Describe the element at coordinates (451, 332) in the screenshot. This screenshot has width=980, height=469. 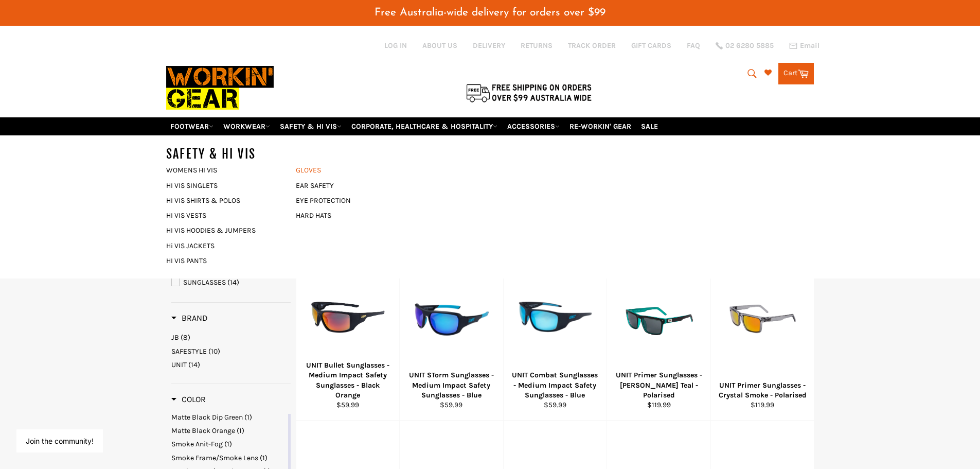
I see `a: UNIT STorm Sunglasses - Medium Impact Safety Sunglasses - BlueUNIT STorm Sunglasses - Medium Impa...` at that location.